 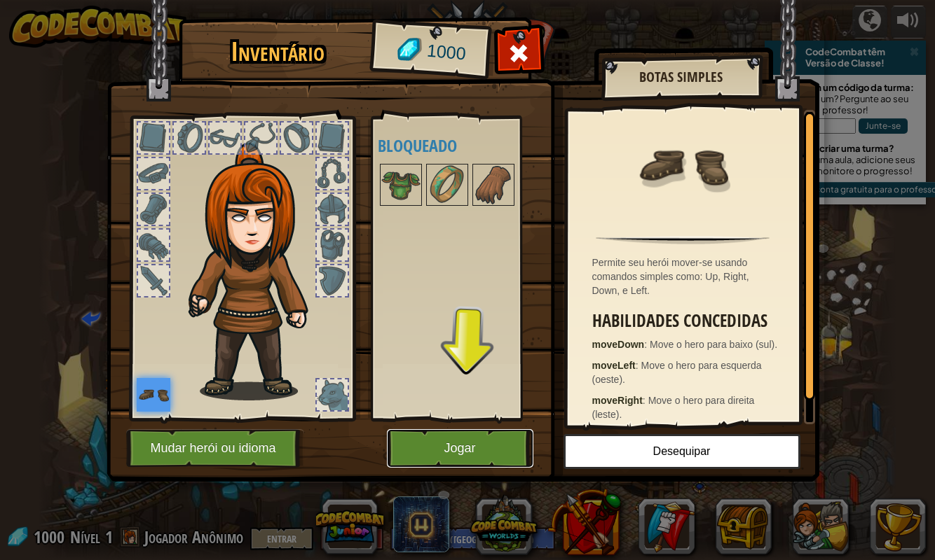 What do you see at coordinates (614, 366) in the screenshot?
I see `strong: moveLeft` at bounding box center [614, 366].